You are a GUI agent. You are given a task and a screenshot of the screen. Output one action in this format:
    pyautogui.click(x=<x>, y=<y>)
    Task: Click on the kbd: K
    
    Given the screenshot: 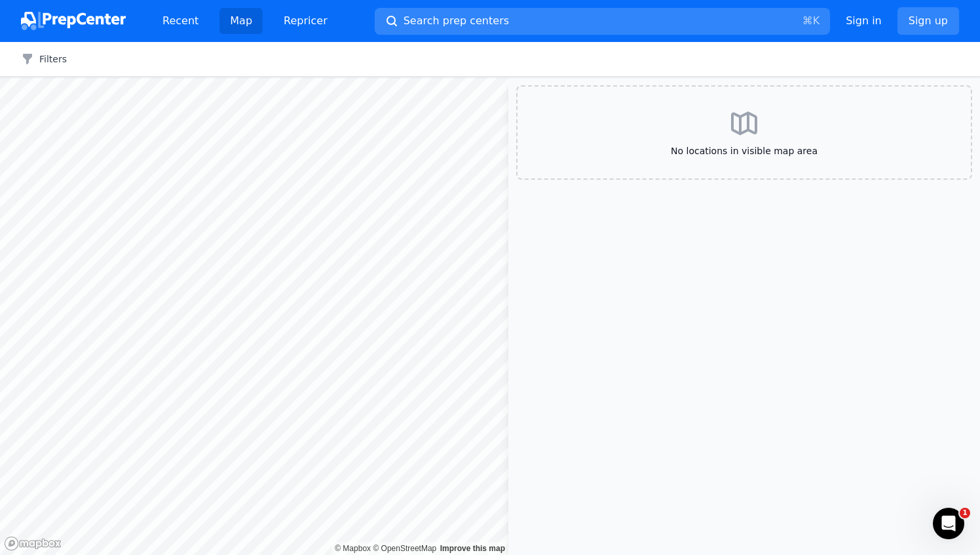 What is the action you would take?
    pyautogui.click(x=816, y=20)
    